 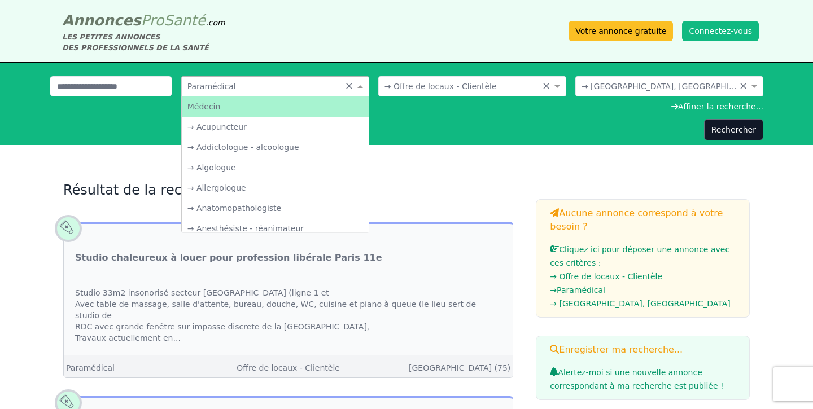 I want to click on a: Offre de locaux - Clientèle, so click(x=288, y=368).